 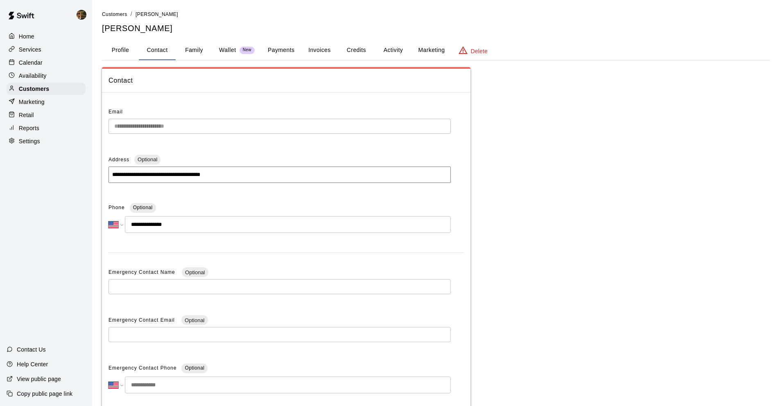 What do you see at coordinates (46, 102) in the screenshot?
I see `a: Marketing` at bounding box center [46, 102].